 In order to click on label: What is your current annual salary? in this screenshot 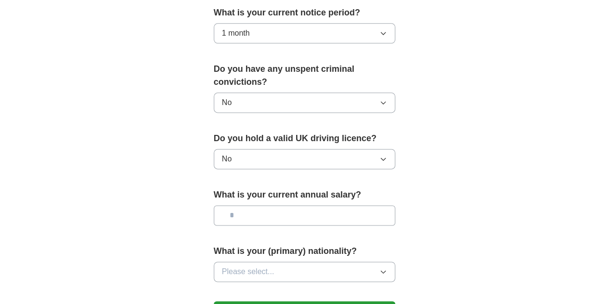, I will do `click(305, 194)`.